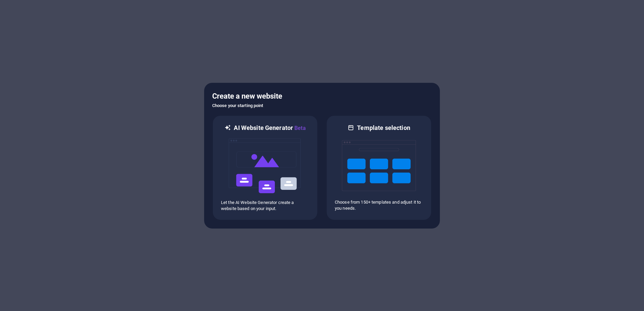  I want to click on img: ai, so click(265, 166).